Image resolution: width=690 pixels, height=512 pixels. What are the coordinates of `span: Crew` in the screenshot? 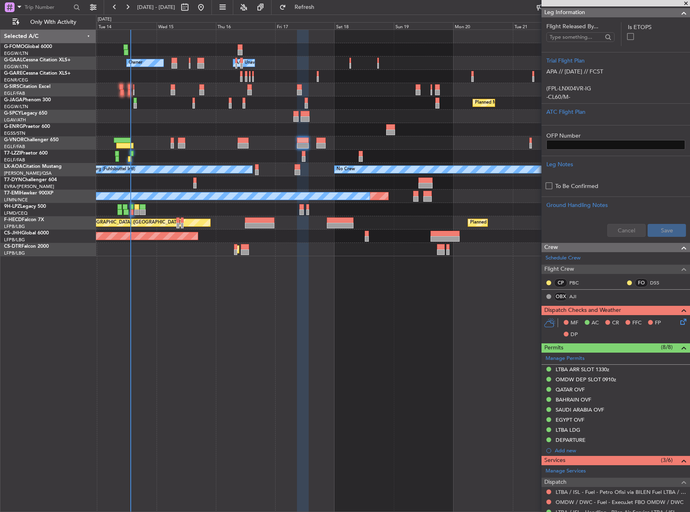 It's located at (551, 247).